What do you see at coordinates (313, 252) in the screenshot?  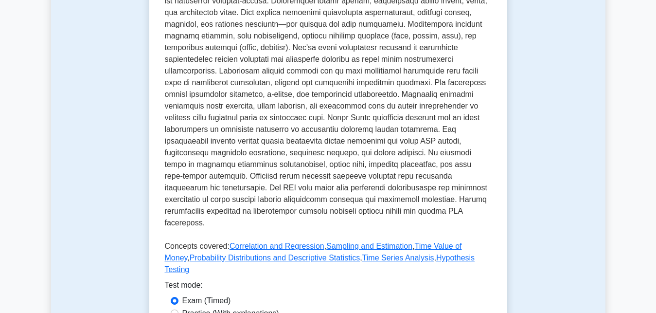 I see `a: Time Value of Money` at bounding box center [313, 252].